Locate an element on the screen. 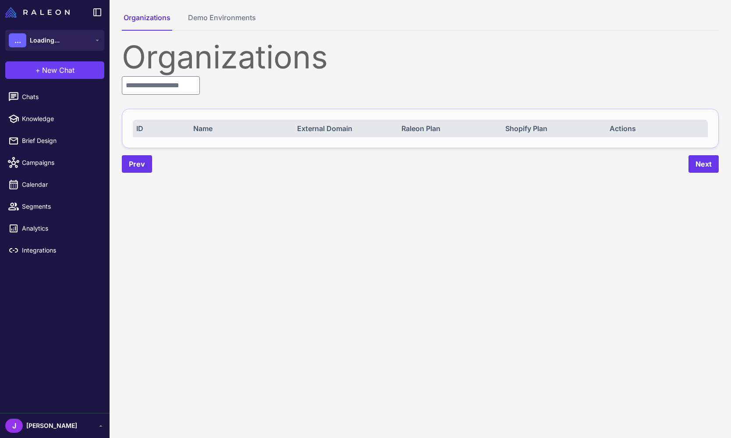  span: Brief Design is located at coordinates (60, 141).